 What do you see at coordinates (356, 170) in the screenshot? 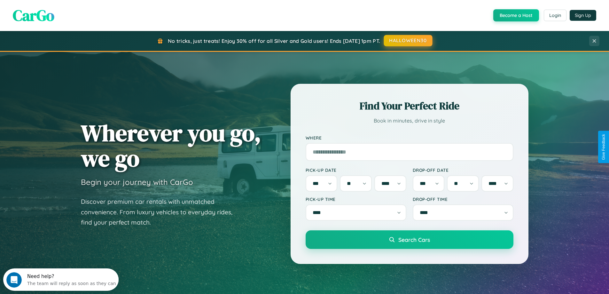
I see `label: Pick-up Date` at bounding box center [356, 170].